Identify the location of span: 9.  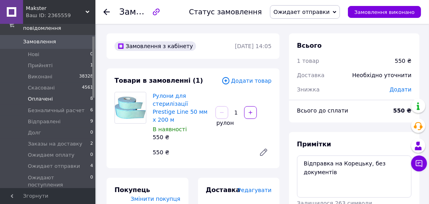
(91, 122).